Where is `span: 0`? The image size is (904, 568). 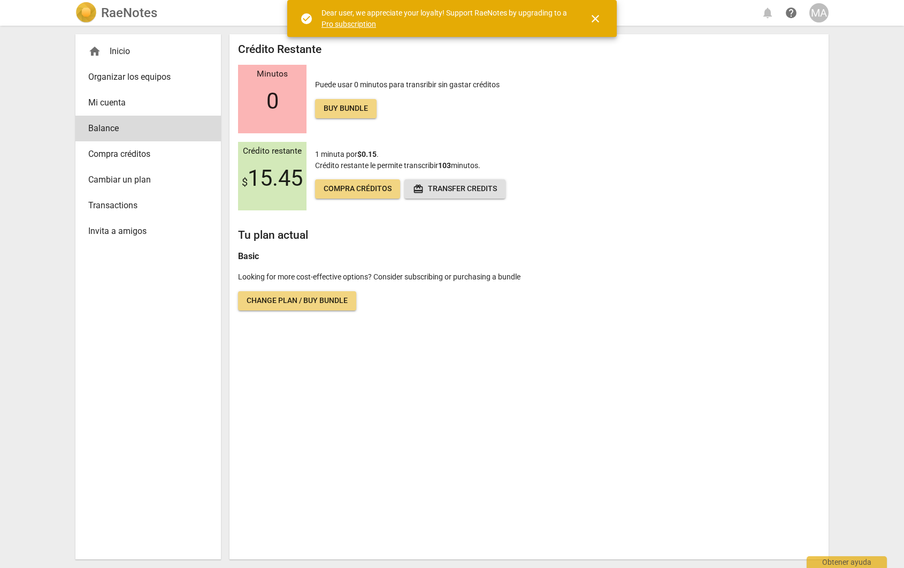 span: 0 is located at coordinates (272, 101).